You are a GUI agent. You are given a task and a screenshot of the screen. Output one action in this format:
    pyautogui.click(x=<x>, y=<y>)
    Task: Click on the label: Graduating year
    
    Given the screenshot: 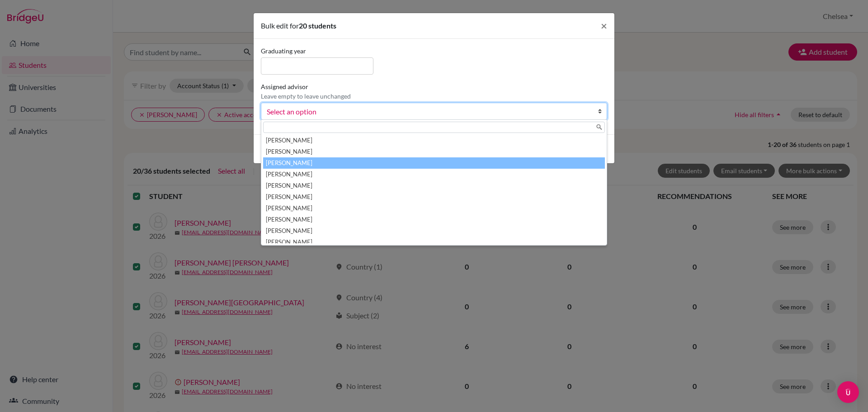 What is the action you would take?
    pyautogui.click(x=317, y=51)
    